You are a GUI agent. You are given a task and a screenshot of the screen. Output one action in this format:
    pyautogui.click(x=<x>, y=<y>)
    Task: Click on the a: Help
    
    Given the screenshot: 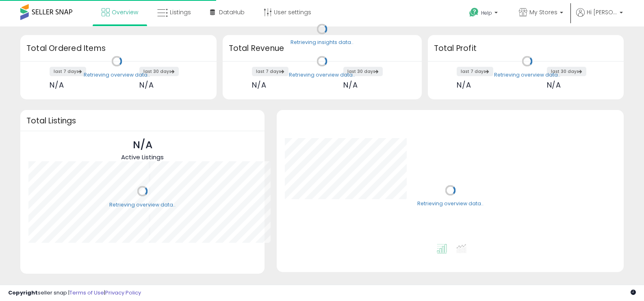 What is the action you would take?
    pyautogui.click(x=485, y=14)
    